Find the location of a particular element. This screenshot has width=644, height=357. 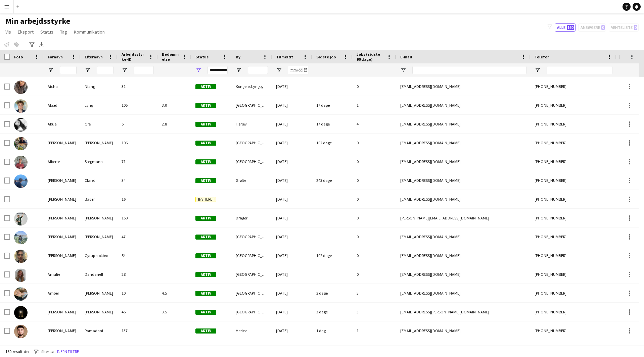

span: Jobs (sidste 90 dage) is located at coordinates (371, 57).